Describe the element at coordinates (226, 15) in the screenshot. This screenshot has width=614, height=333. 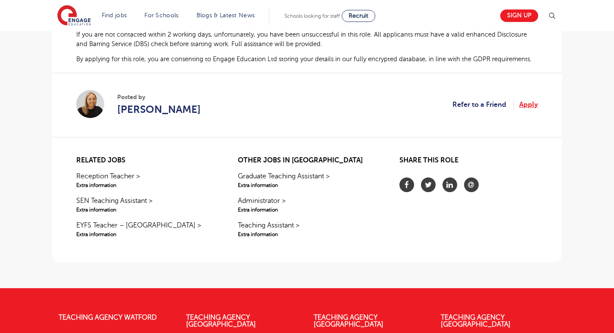
I see `a: Blogs & Latest News` at that location.